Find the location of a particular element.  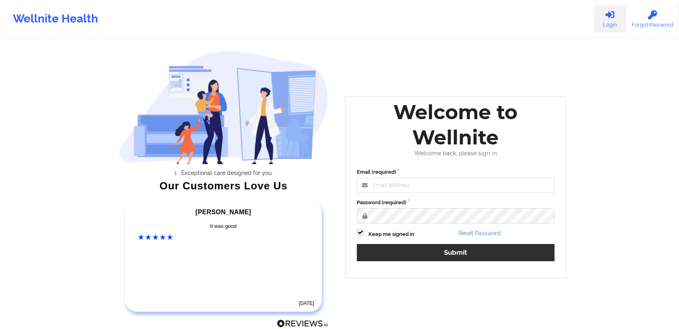

label: Password (required) is located at coordinates (455, 203).